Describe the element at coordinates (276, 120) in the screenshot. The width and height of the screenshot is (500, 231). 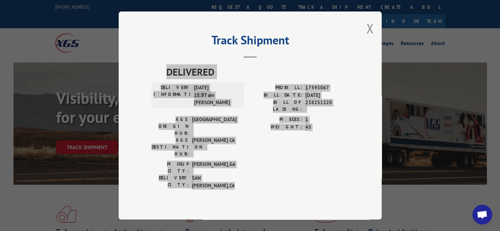
I see `label: PIECES:` at that location.